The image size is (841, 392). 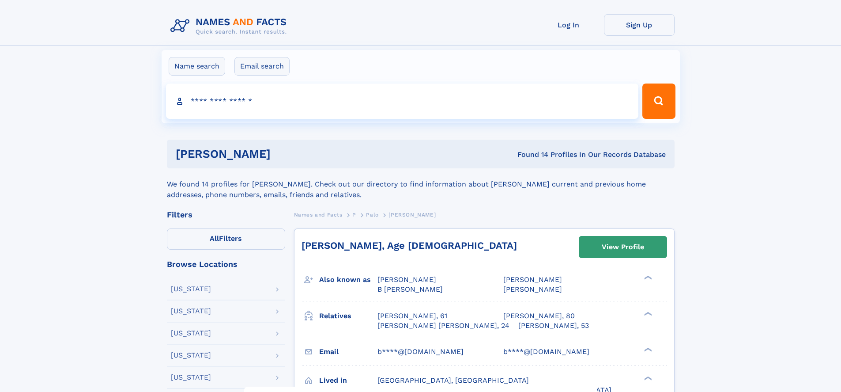 I want to click on h3: Relatives, so click(x=348, y=316).